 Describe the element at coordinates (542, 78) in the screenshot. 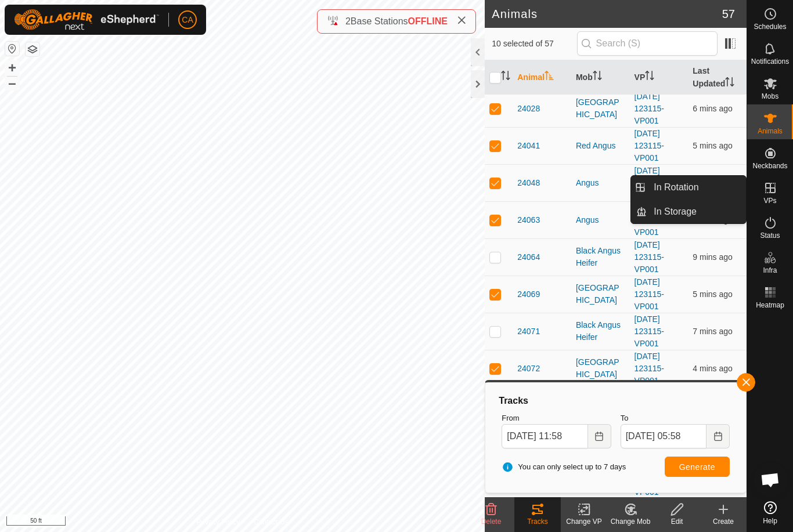

I see `th: Animal` at that location.